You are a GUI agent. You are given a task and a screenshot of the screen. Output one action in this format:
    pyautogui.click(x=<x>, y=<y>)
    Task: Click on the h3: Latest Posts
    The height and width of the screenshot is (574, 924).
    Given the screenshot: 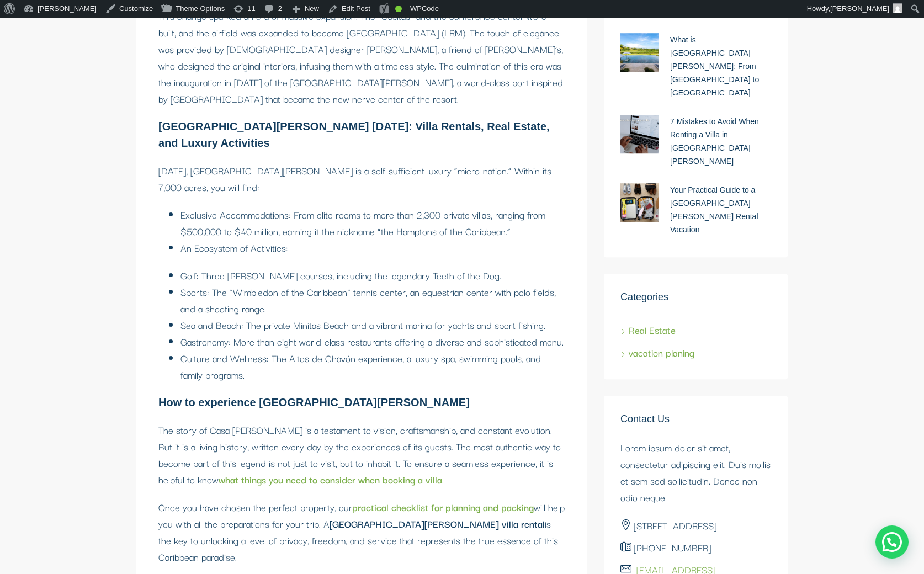 What is the action you would take?
    pyautogui.click(x=695, y=13)
    